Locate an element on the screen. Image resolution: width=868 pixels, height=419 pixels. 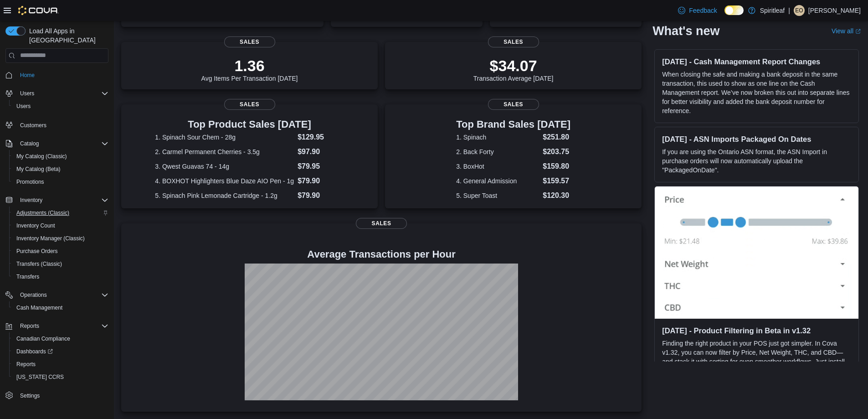
a: Transfers is located at coordinates (28, 277).